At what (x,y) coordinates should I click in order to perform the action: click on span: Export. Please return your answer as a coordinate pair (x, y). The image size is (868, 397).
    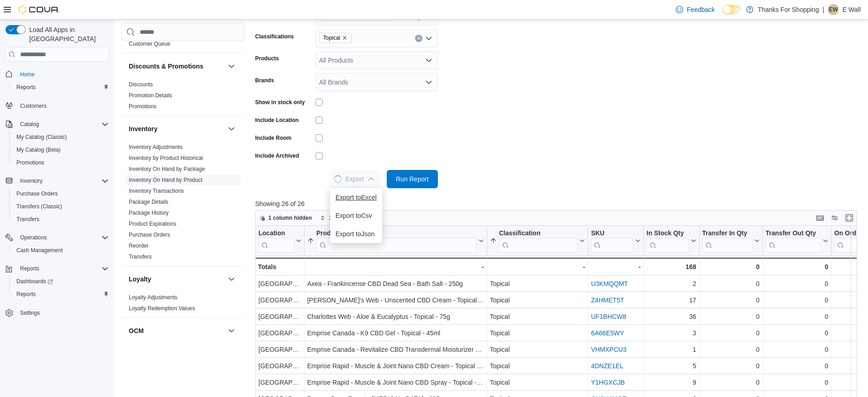
    Looking at the image, I should click on (355, 179).